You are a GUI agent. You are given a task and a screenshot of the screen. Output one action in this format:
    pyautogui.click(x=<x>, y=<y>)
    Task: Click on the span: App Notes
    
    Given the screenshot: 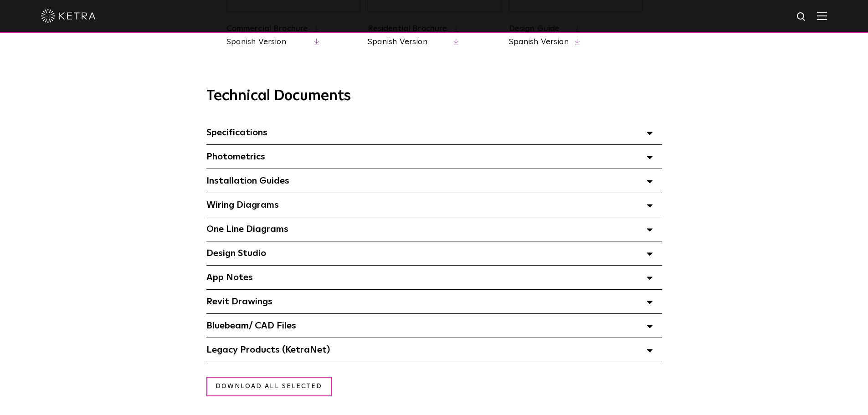 What is the action you would take?
    pyautogui.click(x=229, y=277)
    